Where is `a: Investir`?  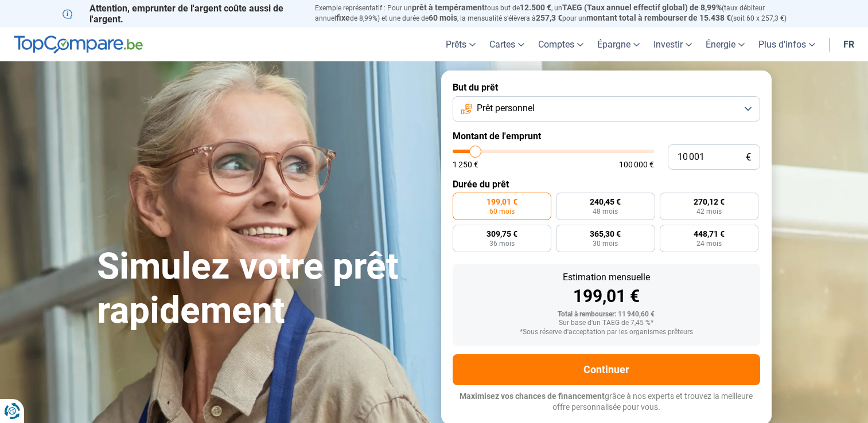 a: Investir is located at coordinates (672, 44).